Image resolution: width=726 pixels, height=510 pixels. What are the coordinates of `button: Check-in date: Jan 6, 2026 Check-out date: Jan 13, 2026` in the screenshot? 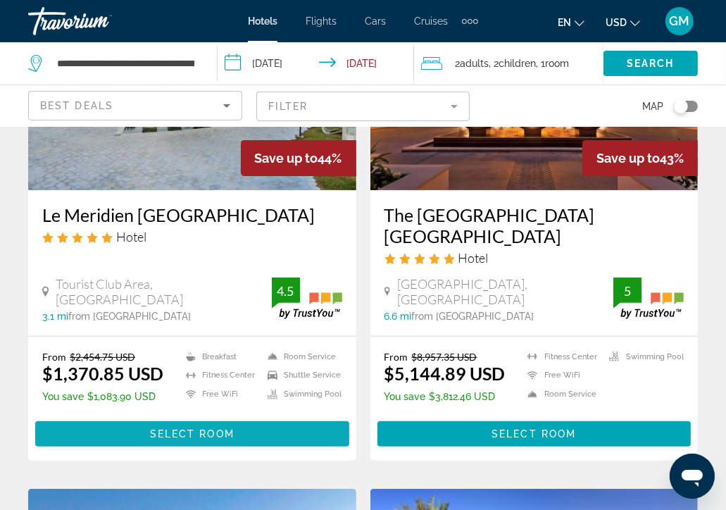 It's located at (316, 63).